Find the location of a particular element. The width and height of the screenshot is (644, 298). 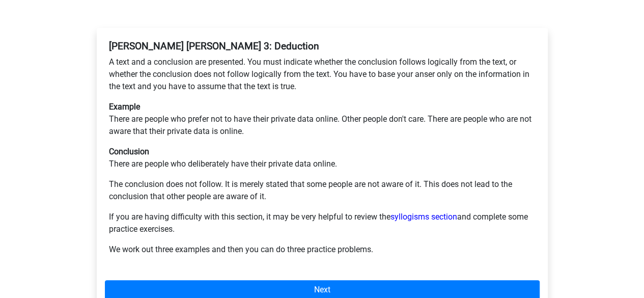

p: We work out three examples and then you can do three practice problems. is located at coordinates (322, 249).